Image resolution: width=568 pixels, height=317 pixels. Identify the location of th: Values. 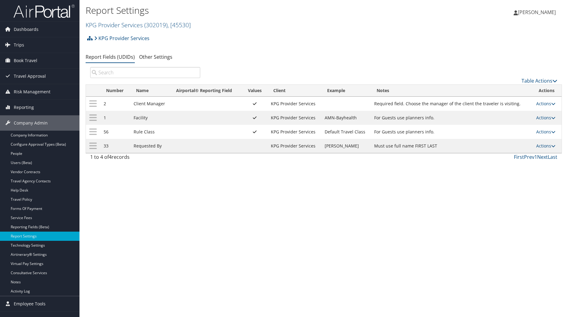
(255, 90).